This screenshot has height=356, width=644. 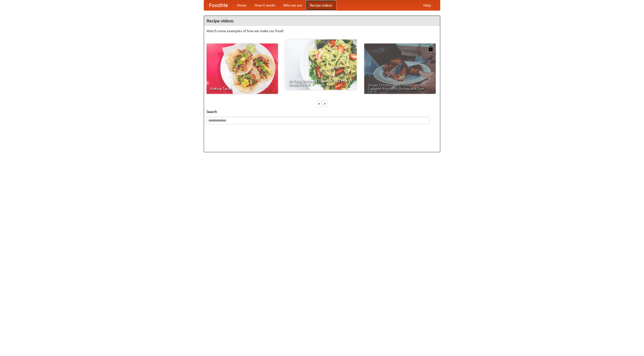 What do you see at coordinates (218, 6) in the screenshot?
I see `a: FoodMe` at bounding box center [218, 6].